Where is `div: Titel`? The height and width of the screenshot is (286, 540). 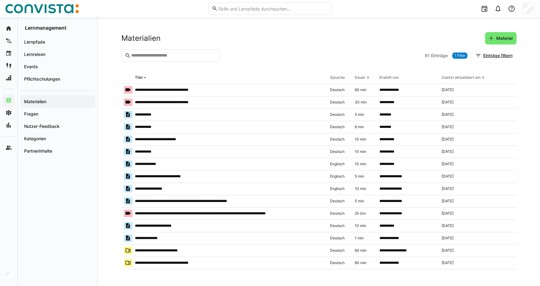 div: Titel is located at coordinates (139, 77).